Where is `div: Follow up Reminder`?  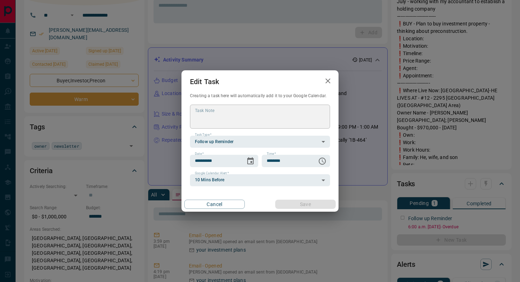 div: Follow up Reminder is located at coordinates (260, 142).